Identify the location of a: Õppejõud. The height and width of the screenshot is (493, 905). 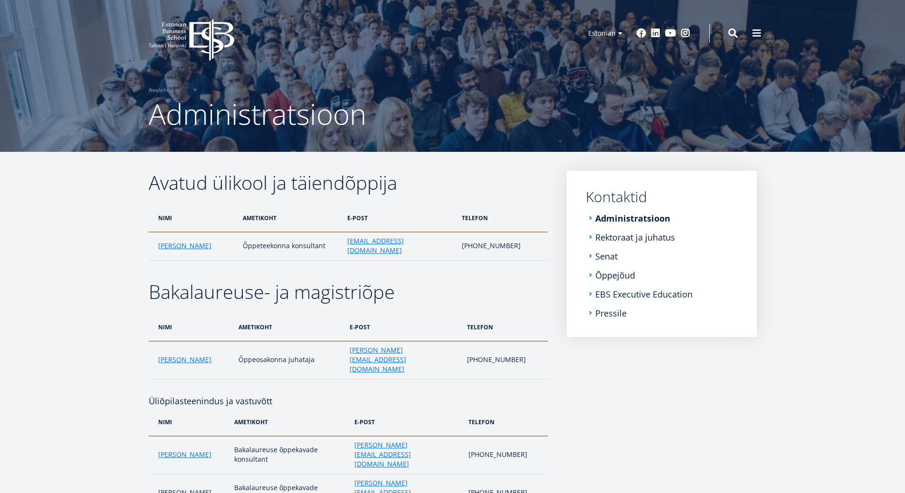
(615, 275).